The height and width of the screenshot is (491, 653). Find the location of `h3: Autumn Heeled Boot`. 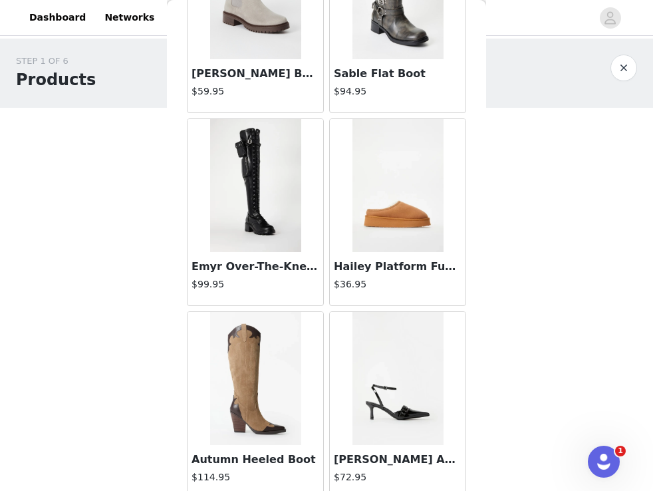

h3: Autumn Heeled Boot is located at coordinates (255, 459).